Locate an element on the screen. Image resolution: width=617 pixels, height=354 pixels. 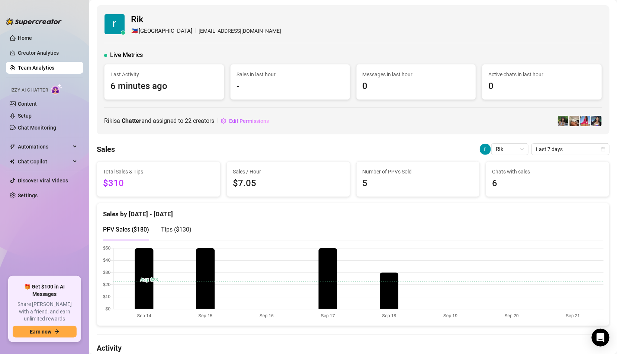
a: Creator Analytics is located at coordinates (48, 53).